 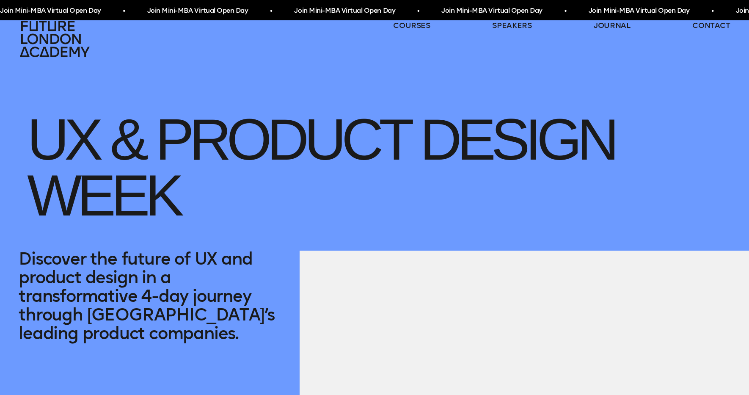 What do you see at coordinates (711, 25) in the screenshot?
I see `a: contact` at bounding box center [711, 25].